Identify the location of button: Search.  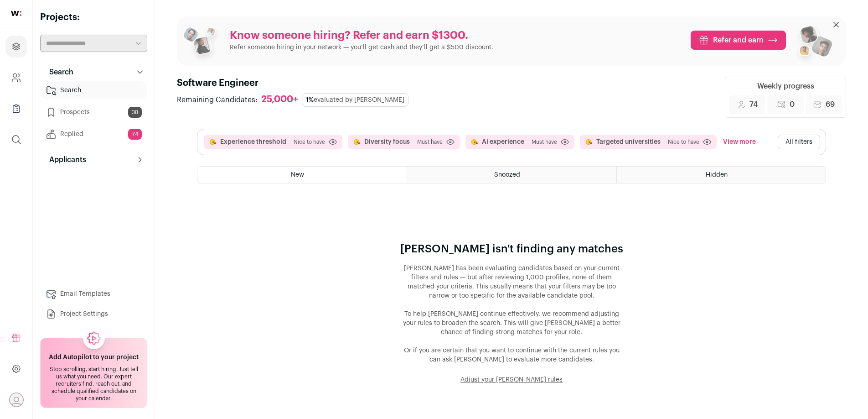
(94, 72).